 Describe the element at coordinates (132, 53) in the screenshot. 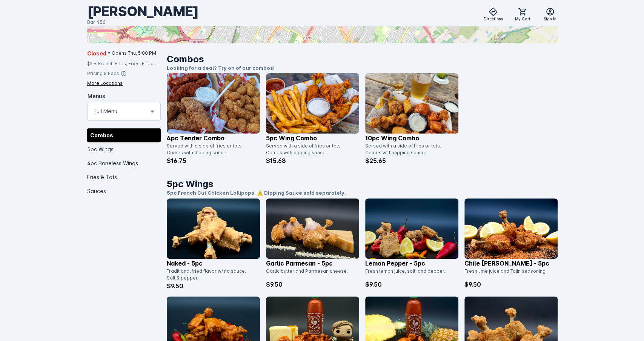

I see `span: • Opens Thu, 5:00 PM` at that location.